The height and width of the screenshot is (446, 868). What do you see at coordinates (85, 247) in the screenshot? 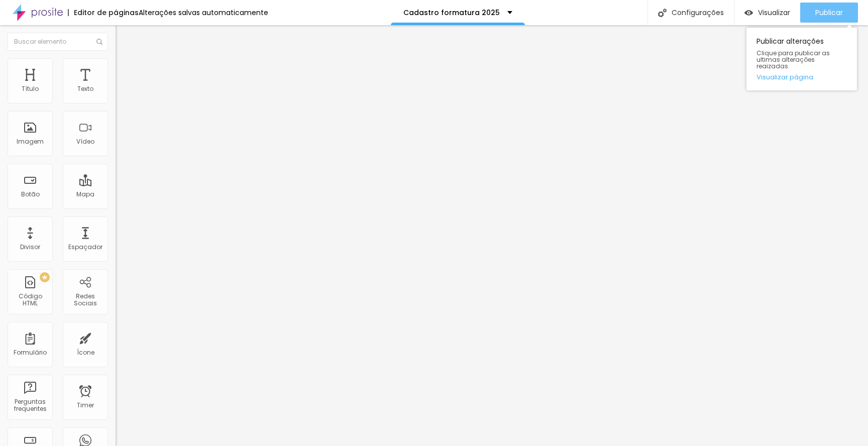
I see `div: Espaçador` at bounding box center [85, 247].